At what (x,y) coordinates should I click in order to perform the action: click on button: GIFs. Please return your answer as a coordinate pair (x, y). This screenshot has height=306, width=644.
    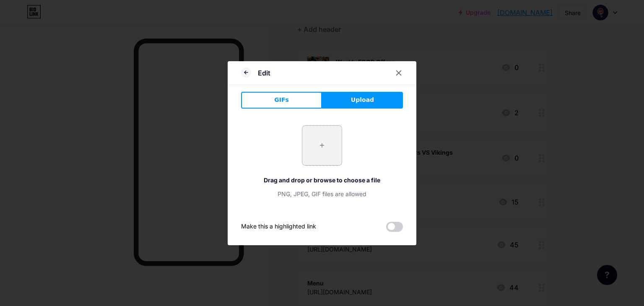
    Looking at the image, I should click on (281, 100).